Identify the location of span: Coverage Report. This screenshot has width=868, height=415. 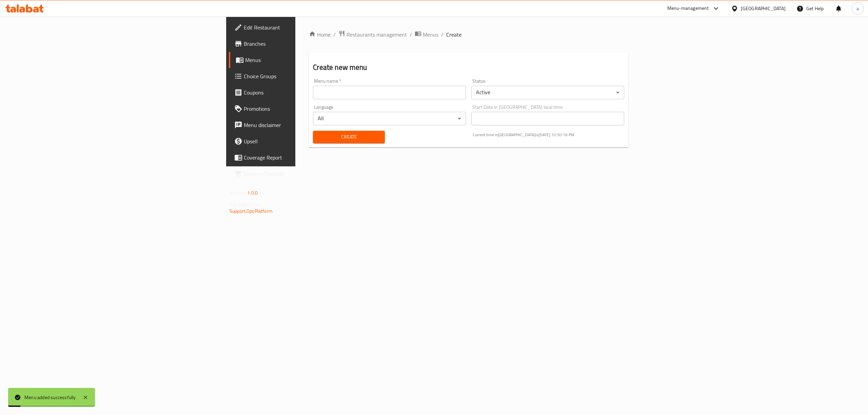
(304, 158).